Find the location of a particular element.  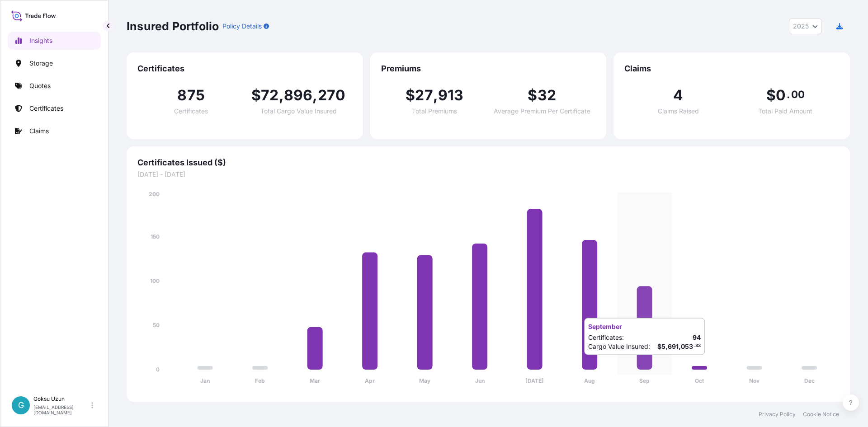

a: Cookie Notice is located at coordinates (821, 415).